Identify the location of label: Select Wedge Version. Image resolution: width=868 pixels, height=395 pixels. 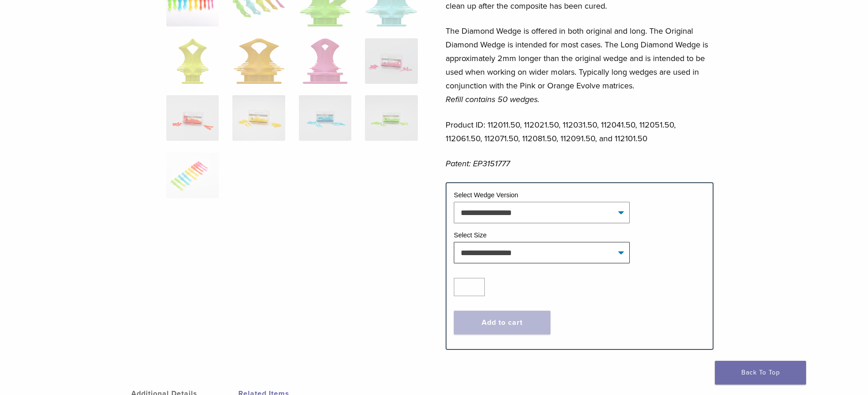
(486, 195).